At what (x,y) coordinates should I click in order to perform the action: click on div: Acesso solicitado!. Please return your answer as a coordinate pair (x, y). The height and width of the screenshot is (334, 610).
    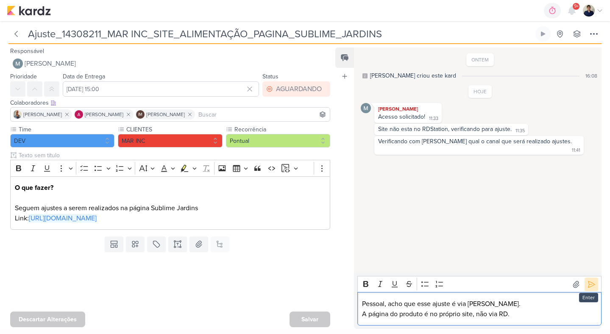
    Looking at the image, I should click on (401, 117).